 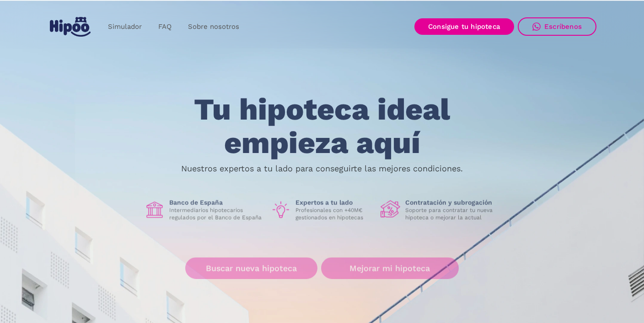 What do you see at coordinates (564, 26) in the screenshot?
I see `div: Escríbenos` at bounding box center [564, 26].